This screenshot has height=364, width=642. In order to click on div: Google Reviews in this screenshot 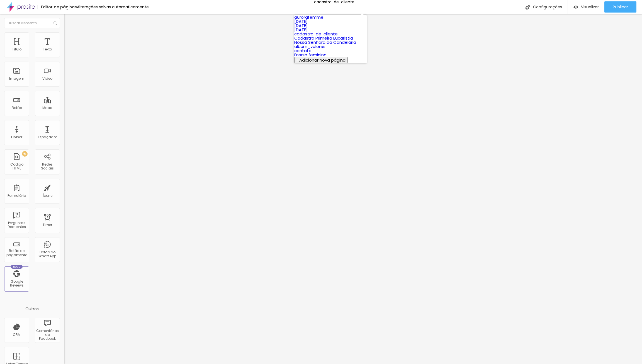, I will do `click(16, 283)`.